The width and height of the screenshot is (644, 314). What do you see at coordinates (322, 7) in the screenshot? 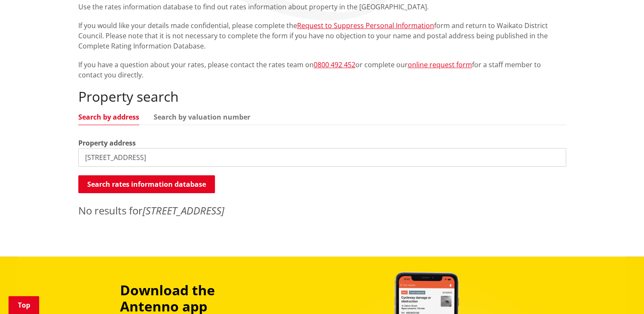
I see `p: Use the rates information database to find out rates information about property in the [GEOGRAPHI...` at bounding box center [322, 7].